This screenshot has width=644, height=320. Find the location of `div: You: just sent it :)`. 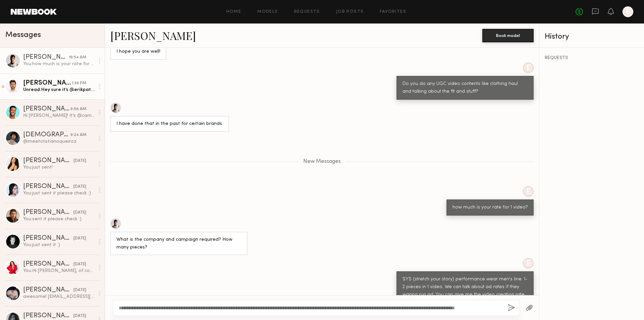

div: You: just sent it :) is located at coordinates (58, 245).